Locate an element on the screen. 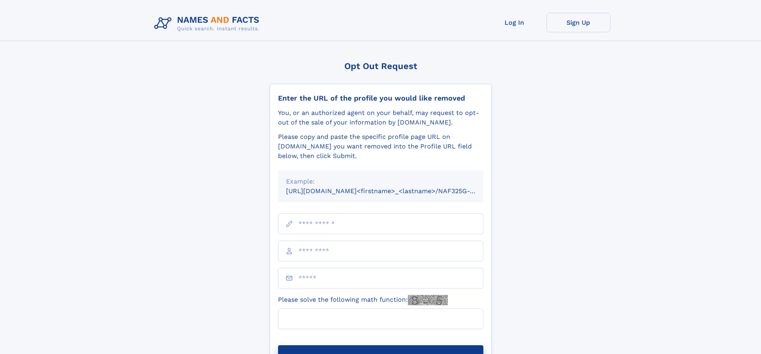 Image resolution: width=761 pixels, height=354 pixels. div: You, or an authorized agent on your behalf, may request to opt-out of the sale of your informatio... is located at coordinates (381, 118).